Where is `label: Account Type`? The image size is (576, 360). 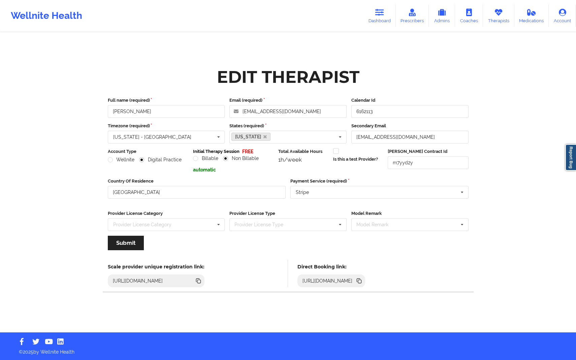 label: Account Type is located at coordinates (148, 152).